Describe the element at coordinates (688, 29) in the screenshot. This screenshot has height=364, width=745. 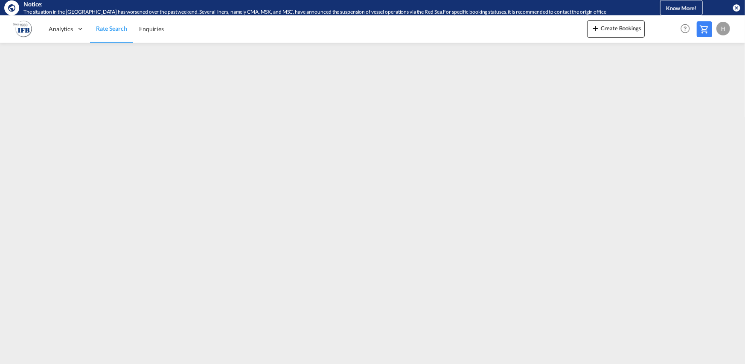
I see `div: Help` at that location.